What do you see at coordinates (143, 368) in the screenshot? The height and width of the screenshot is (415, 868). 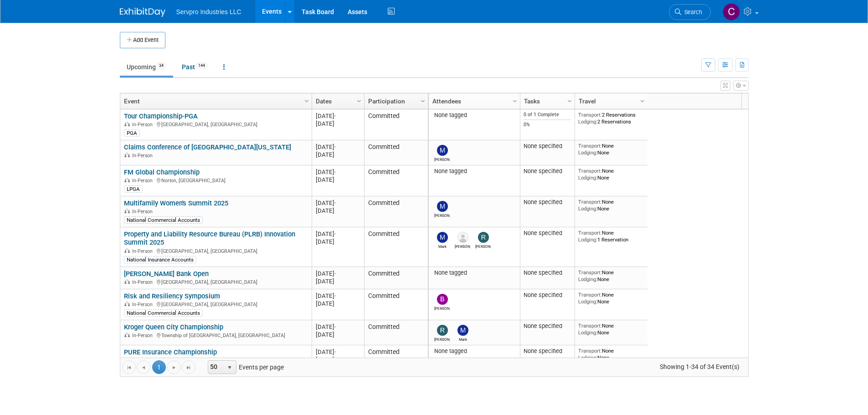 I see `a: Go to the previous page` at bounding box center [143, 368].